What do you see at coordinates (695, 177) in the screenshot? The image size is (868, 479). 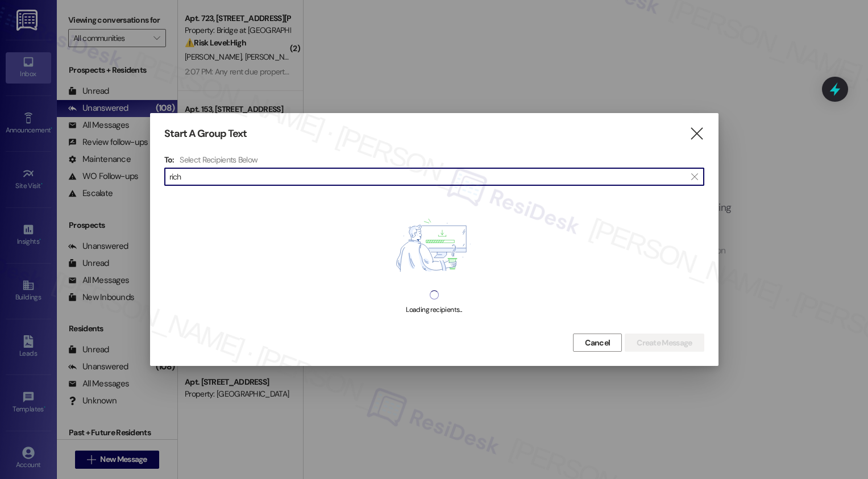 I see `button: Clear text` at bounding box center [695, 177].